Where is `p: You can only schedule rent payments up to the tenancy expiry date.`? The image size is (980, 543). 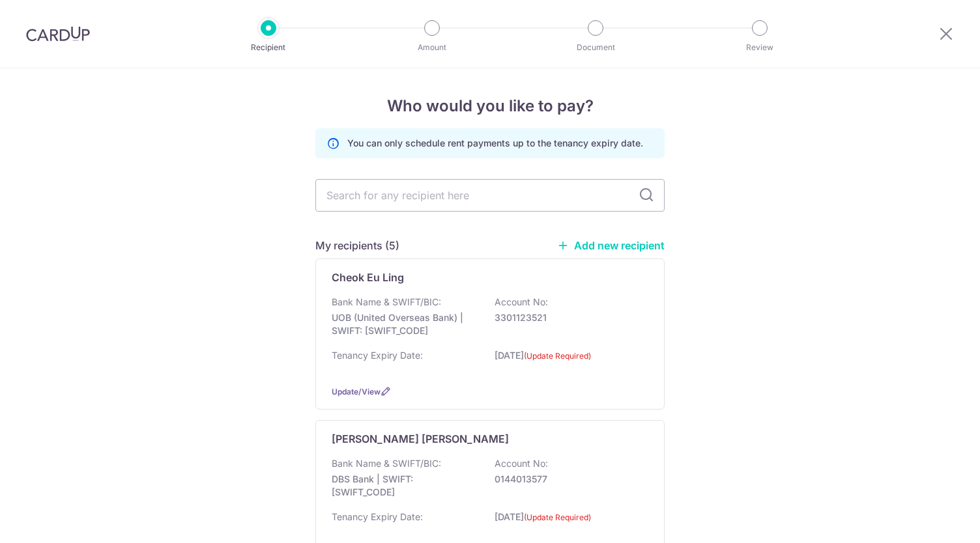
p: You can only schedule rent payments up to the tenancy expiry date. is located at coordinates (495, 143).